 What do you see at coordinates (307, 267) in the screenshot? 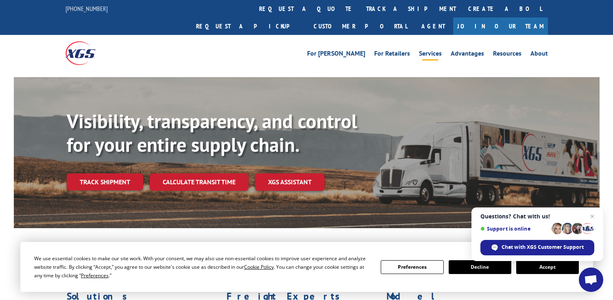
I see `div: Cookie Consent Prompt` at bounding box center [307, 267].